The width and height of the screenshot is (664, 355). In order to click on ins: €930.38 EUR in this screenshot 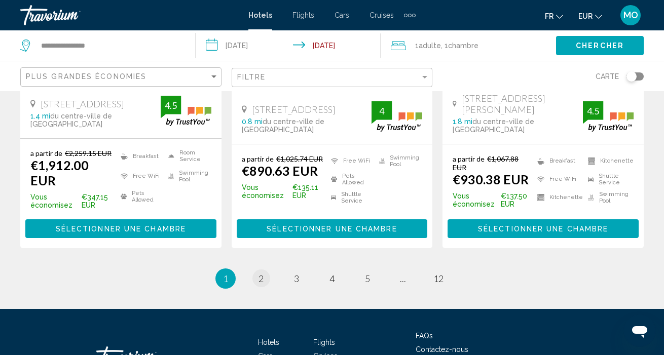, I will do `click(491, 180)`.